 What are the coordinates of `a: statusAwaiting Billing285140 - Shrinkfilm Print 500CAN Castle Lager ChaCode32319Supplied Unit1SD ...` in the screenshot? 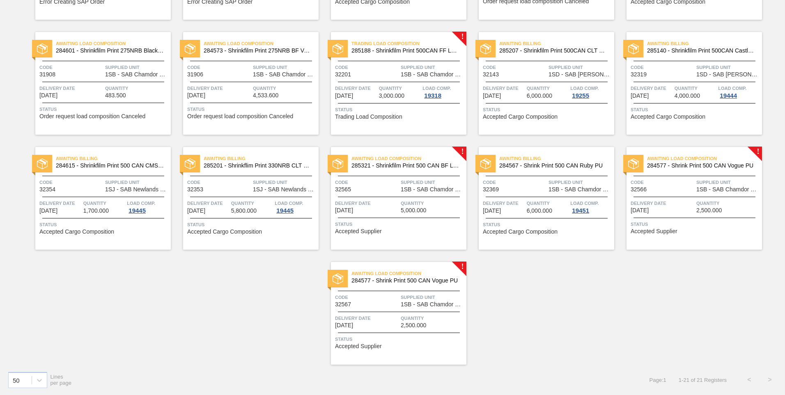 It's located at (688, 83).